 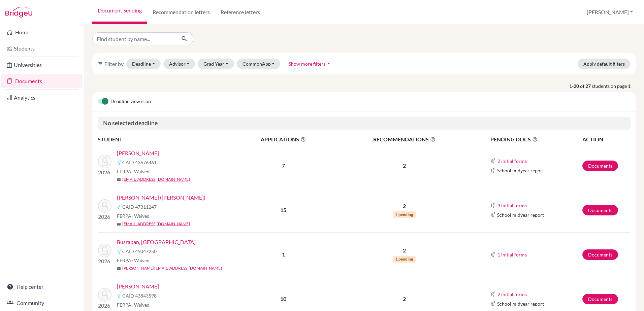 What do you see at coordinates (613, 86) in the screenshot?
I see `span: students on page 1` at bounding box center [613, 86].